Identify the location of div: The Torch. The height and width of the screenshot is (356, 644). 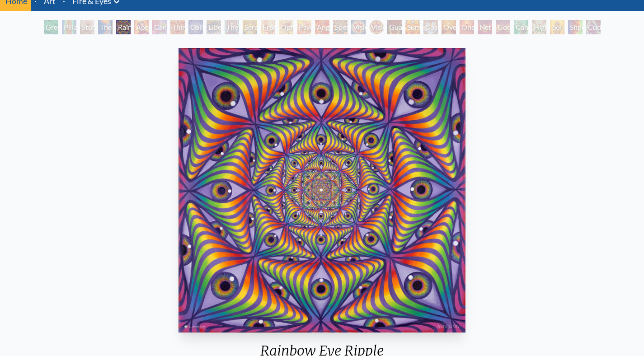
(105, 27).